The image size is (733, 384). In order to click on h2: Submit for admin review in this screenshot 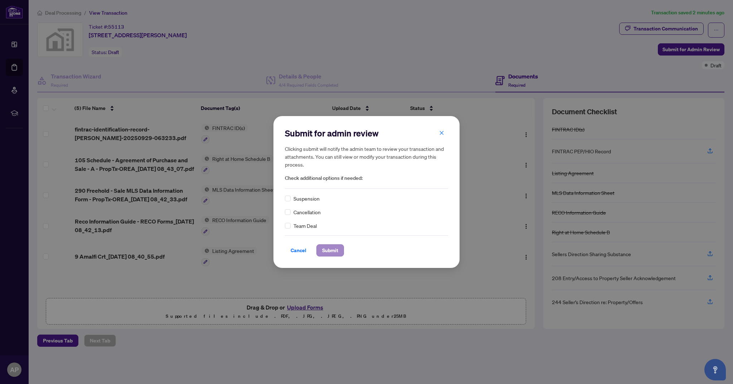, I will do `click(367, 133)`.